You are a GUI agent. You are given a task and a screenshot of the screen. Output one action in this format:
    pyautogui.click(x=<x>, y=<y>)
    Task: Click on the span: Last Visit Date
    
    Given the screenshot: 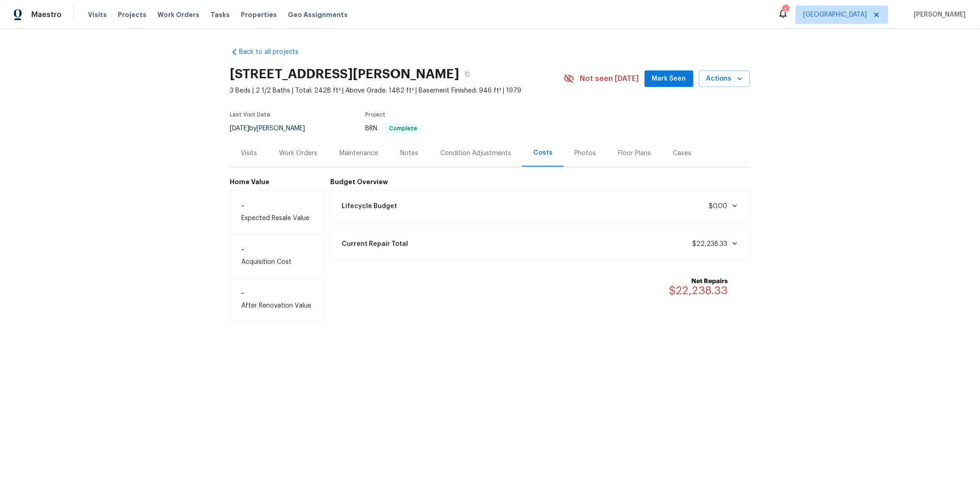 What is the action you would take?
    pyautogui.click(x=250, y=115)
    